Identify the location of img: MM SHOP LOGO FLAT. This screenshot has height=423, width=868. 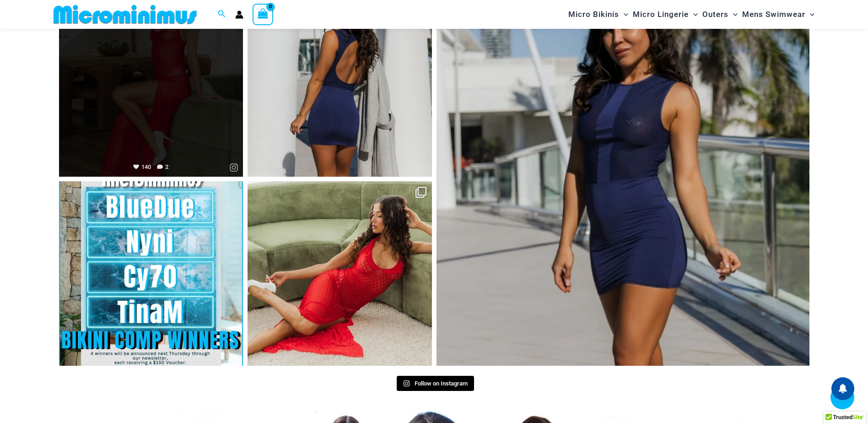
(125, 15).